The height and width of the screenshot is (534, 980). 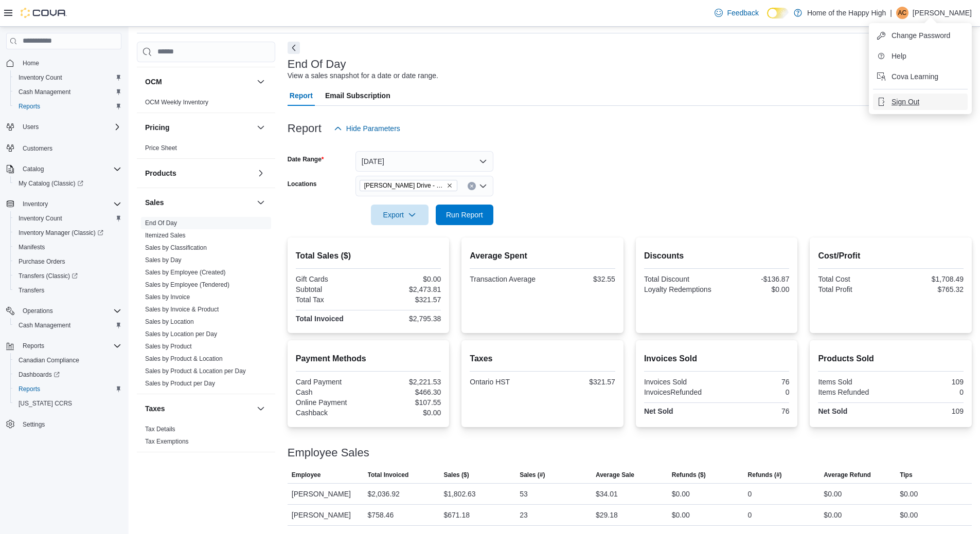 I want to click on a: Sales by Product per Day, so click(x=180, y=384).